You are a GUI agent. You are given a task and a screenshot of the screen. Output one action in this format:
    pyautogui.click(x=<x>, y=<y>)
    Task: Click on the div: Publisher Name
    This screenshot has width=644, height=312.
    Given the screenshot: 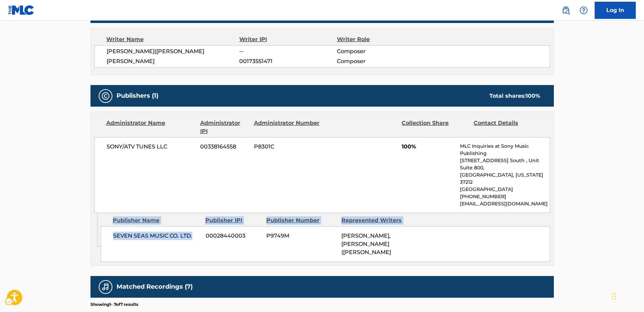 What is the action you would take?
    pyautogui.click(x=157, y=220)
    